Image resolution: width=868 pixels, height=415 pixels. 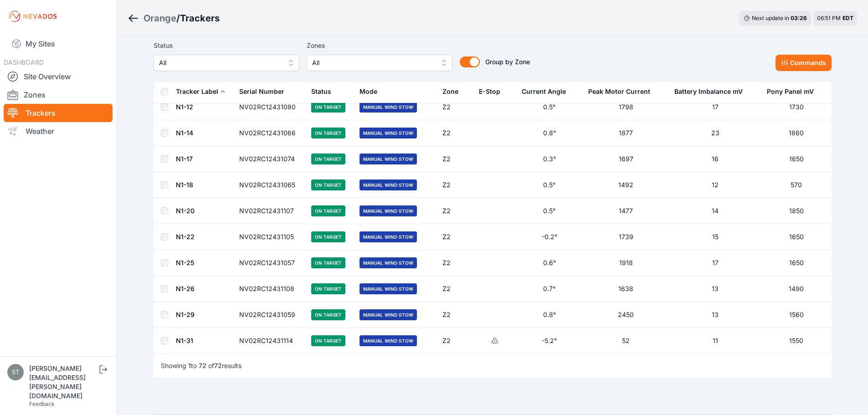 I want to click on span: DASHBOARD, so click(x=24, y=62).